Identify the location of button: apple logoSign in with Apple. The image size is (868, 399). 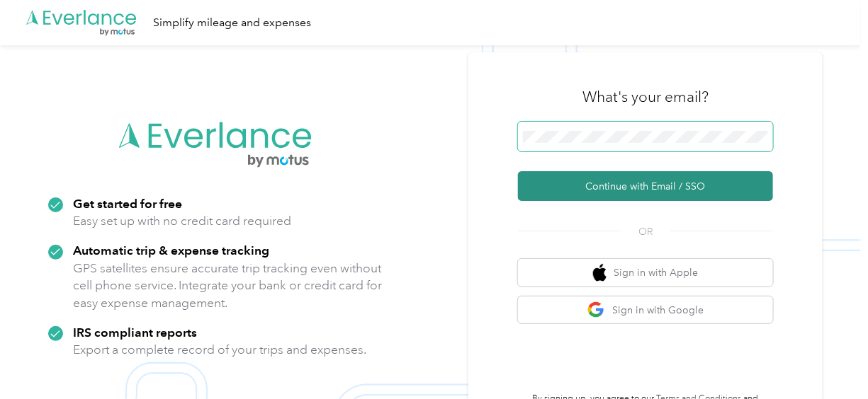
(645, 272).